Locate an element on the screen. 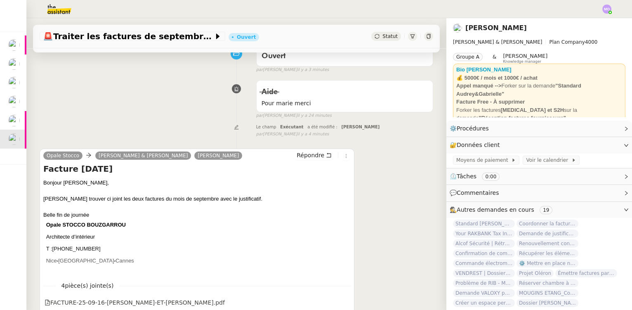 This screenshot has width=632, height=310. span: Le champ is located at coordinates (266, 127).